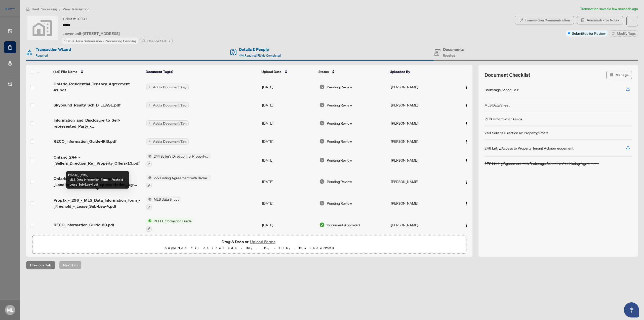 The width and height of the screenshot is (644, 320). I want to click on span: Upload Date, so click(272, 72).